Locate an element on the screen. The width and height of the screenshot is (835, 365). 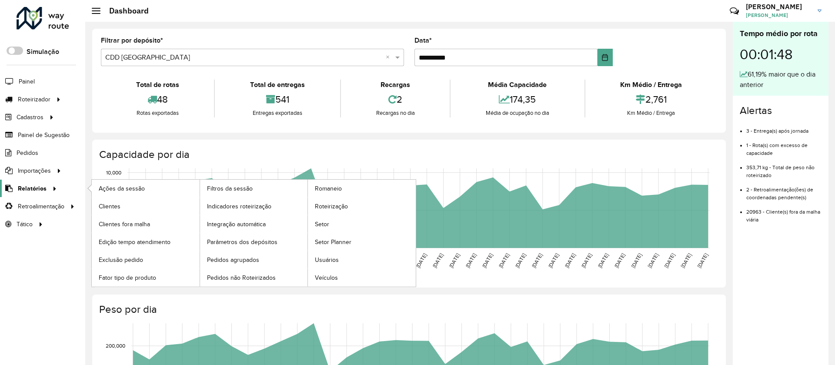
span: Setor is located at coordinates (322, 224).